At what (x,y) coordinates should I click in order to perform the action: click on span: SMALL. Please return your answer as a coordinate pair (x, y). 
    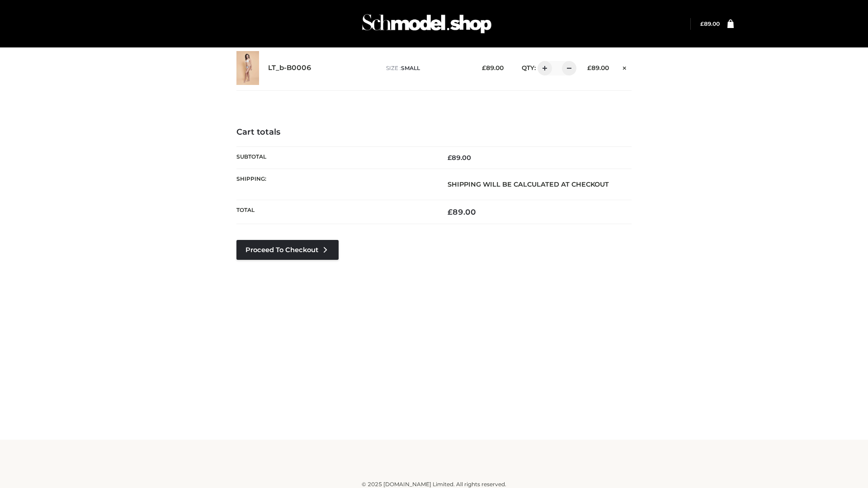
    Looking at the image, I should click on (411, 68).